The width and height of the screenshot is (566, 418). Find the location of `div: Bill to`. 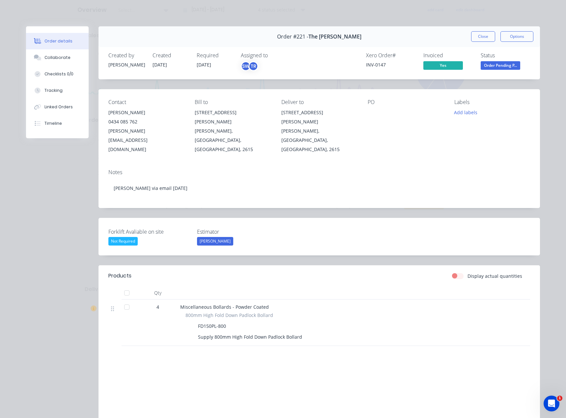

div: Bill to is located at coordinates (232, 102).